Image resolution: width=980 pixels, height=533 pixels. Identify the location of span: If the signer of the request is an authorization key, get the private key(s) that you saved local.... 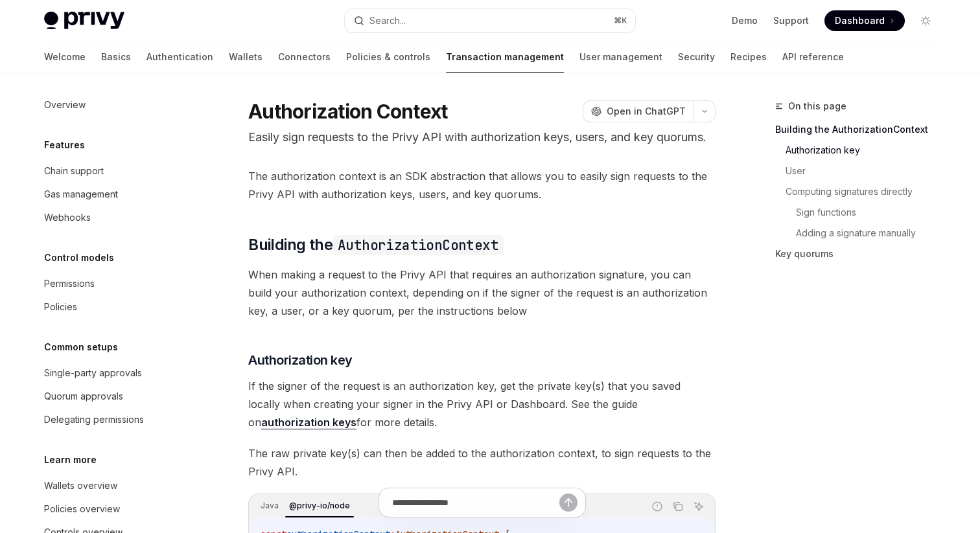
(482, 405).